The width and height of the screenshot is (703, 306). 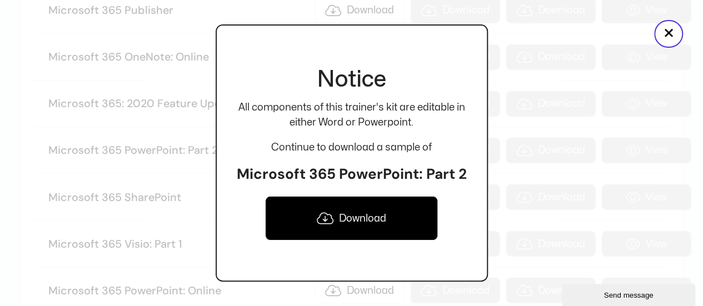 I want to click on button: Close popup, so click(x=668, y=34).